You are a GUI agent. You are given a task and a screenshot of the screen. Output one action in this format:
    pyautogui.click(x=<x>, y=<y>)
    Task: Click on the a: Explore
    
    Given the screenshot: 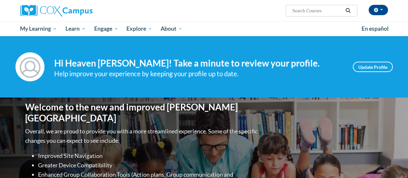 What is the action you would take?
    pyautogui.click(x=139, y=29)
    